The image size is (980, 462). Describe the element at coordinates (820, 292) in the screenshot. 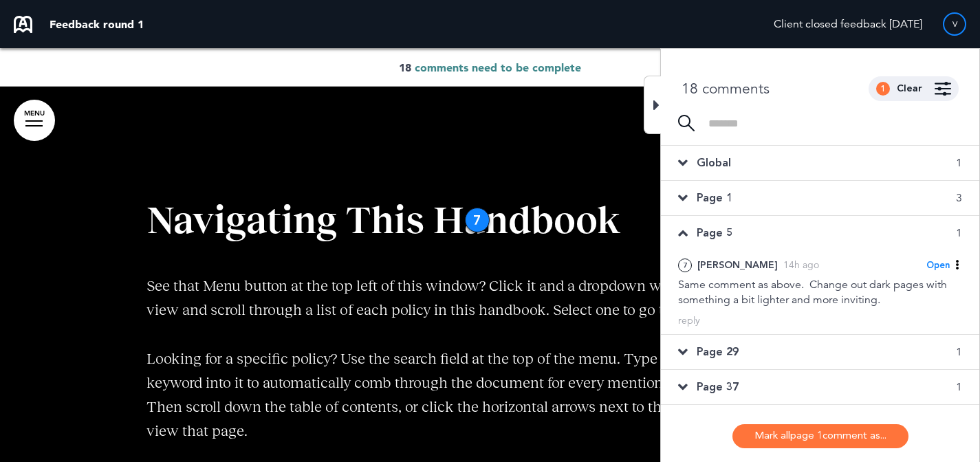

I see `div: Same comment as above. Change out dark pages with something a bit lighter and more inviting.` at that location.